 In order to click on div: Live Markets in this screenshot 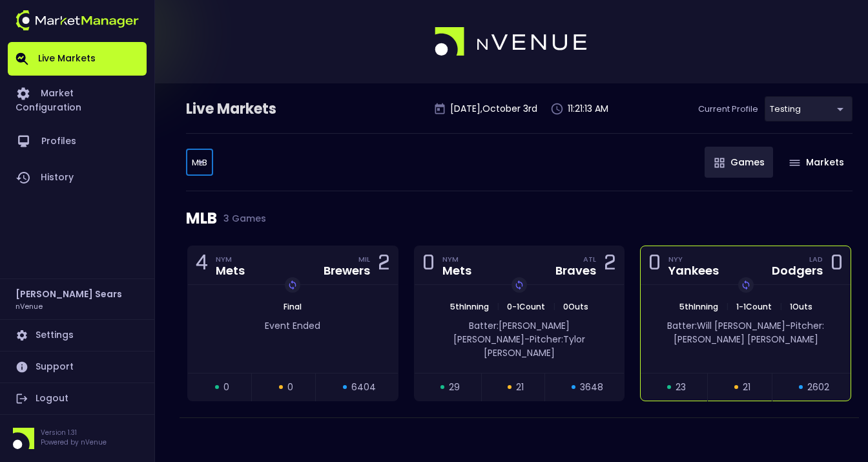, I will do `click(265, 109)`.